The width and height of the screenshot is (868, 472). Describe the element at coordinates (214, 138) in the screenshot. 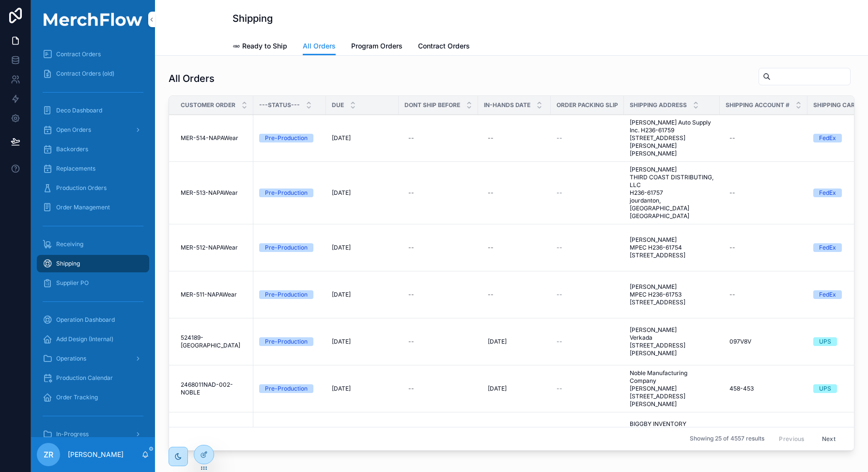

I see `a: MER-514-NAPAWear` at that location.